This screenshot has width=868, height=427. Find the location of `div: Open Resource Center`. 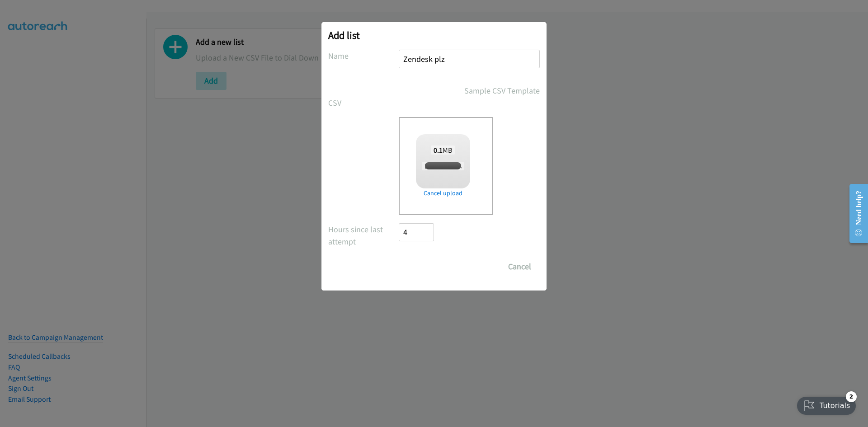

div: Open Resource Center is located at coordinates (17, 36).